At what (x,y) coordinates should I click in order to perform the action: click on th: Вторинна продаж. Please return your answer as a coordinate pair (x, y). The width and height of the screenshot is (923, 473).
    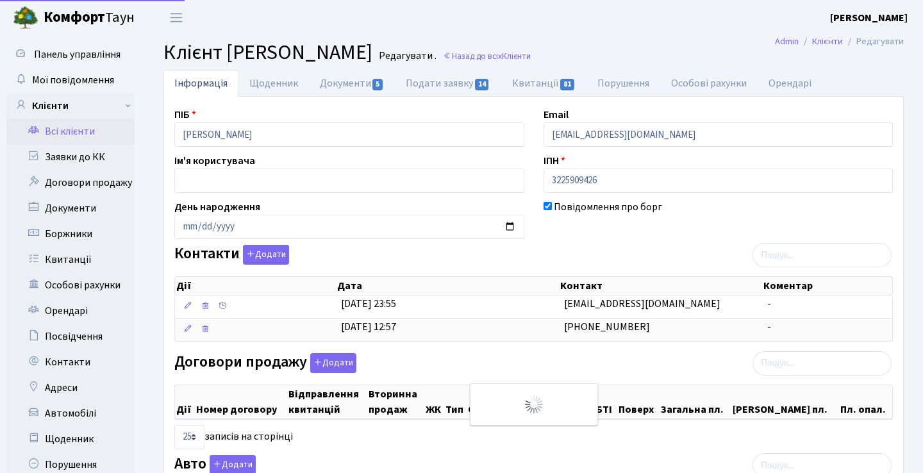
    Looking at the image, I should click on (396, 402).